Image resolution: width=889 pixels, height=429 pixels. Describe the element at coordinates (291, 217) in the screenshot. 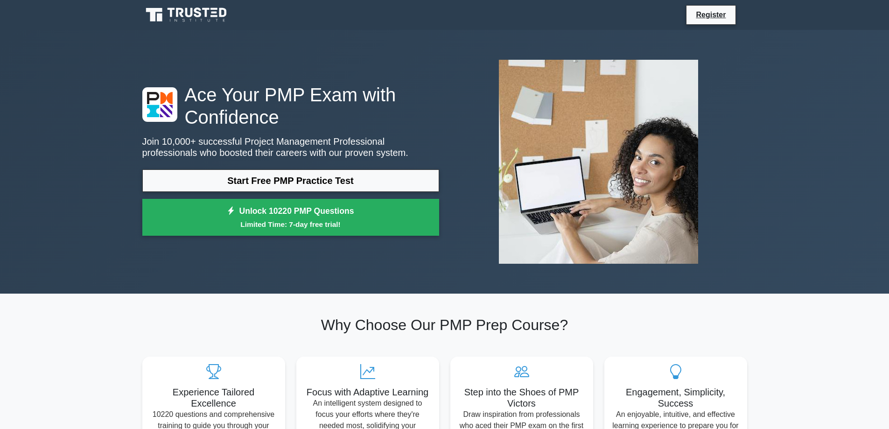

I see `a: Unlock 10220 PMP QuestionsLimited Time: 7-day free trial!` at that location.